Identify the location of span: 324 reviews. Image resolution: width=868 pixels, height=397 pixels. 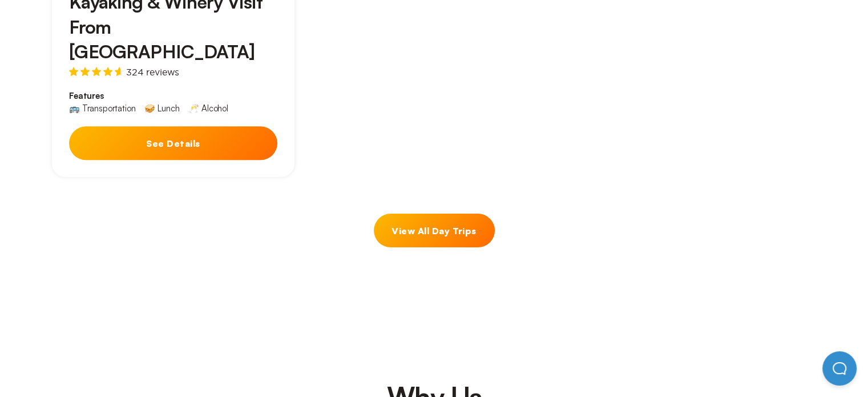
(152, 72).